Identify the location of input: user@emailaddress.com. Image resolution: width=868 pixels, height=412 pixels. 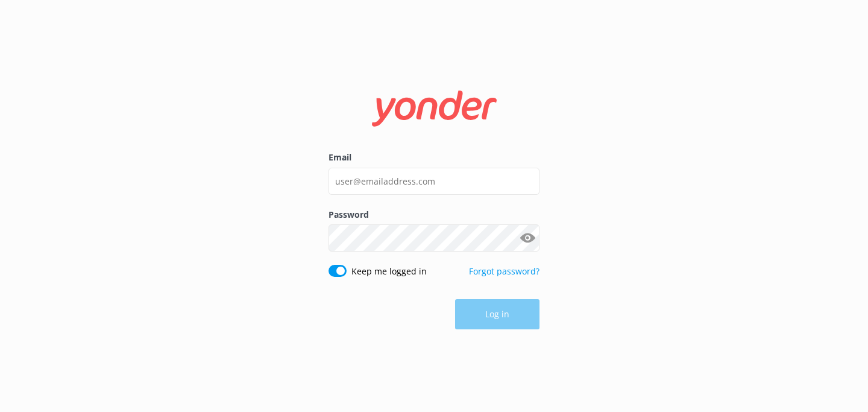
(434, 181).